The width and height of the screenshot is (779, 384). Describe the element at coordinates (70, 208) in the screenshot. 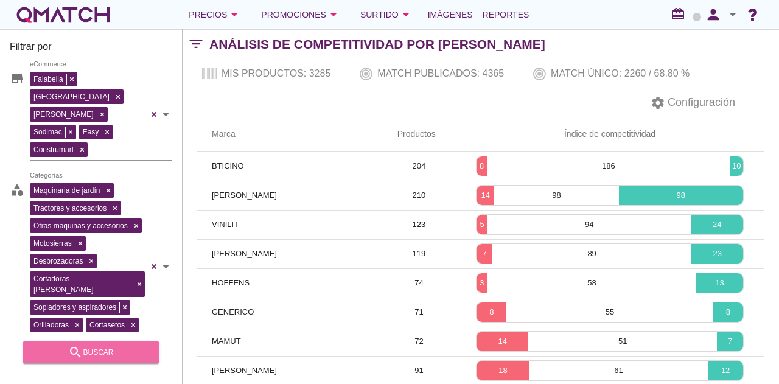

I see `span: Tractores y accesorios` at that location.